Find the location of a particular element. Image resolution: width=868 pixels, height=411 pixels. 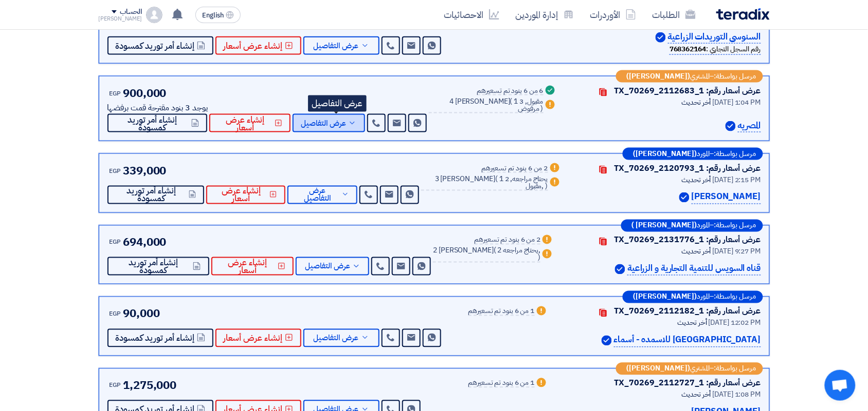

span: 900,000 is located at coordinates (144, 93).